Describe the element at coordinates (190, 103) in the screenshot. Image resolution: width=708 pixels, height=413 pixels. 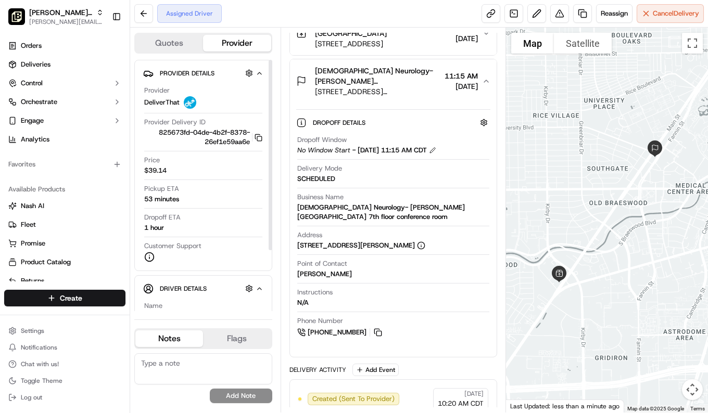
I see `img: profile_deliverthat_partner.png` at that location.